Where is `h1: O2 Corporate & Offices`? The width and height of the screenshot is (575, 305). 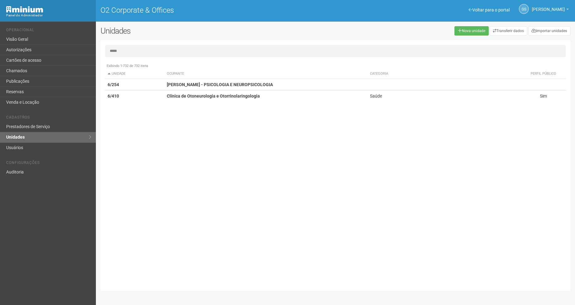 h1: O2 Corporate & Offices is located at coordinates (215, 10).